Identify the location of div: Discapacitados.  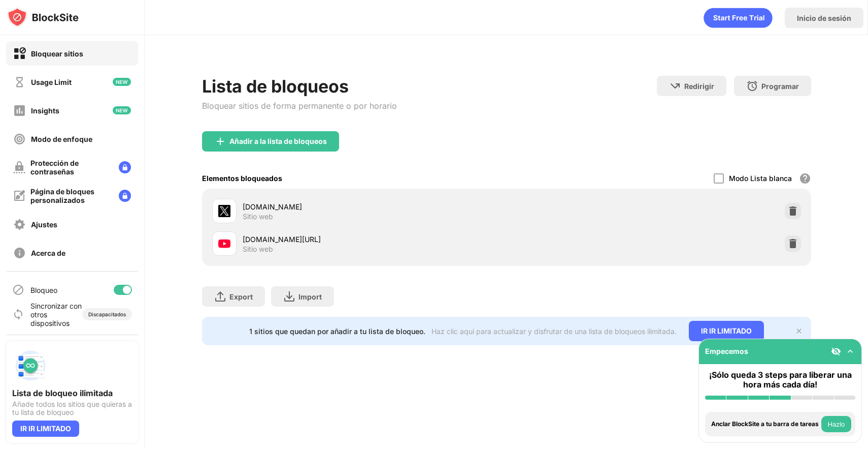
(107, 314).